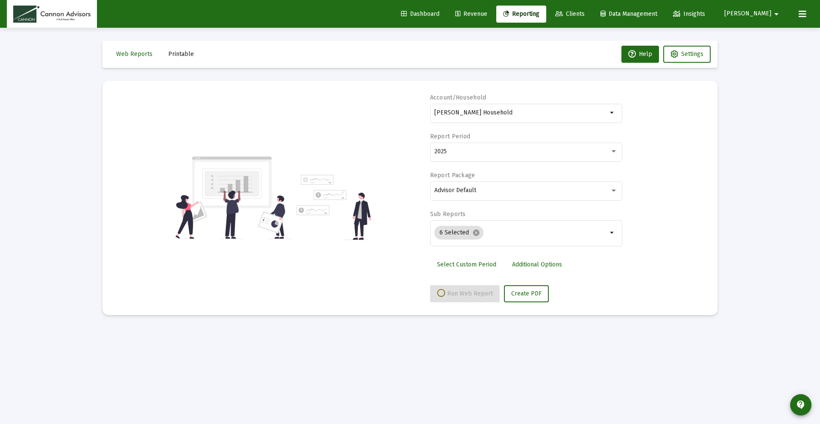 The image size is (820, 424). I want to click on img: reporting-alt, so click(334, 207).